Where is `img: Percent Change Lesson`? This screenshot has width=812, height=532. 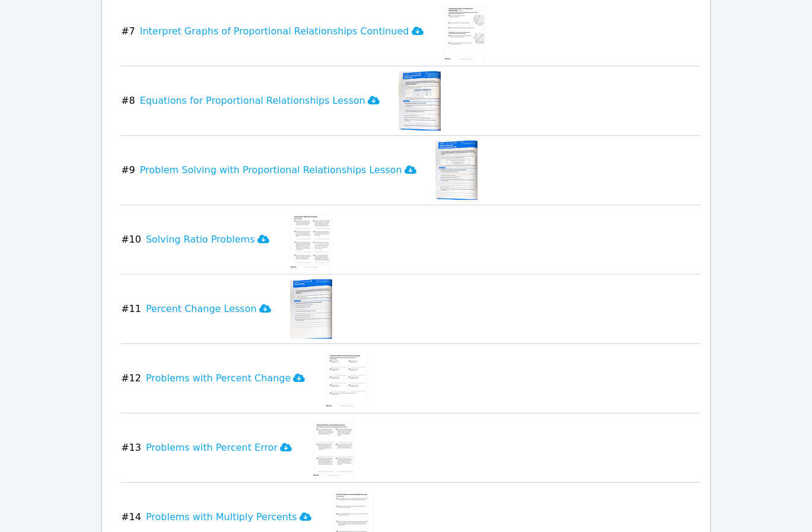
img: Percent Change Lesson is located at coordinates (311, 309).